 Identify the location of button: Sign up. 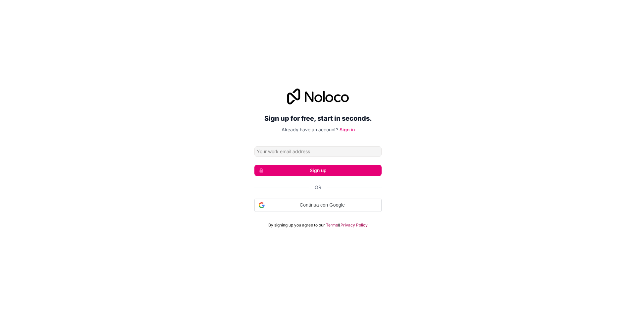
(318, 170).